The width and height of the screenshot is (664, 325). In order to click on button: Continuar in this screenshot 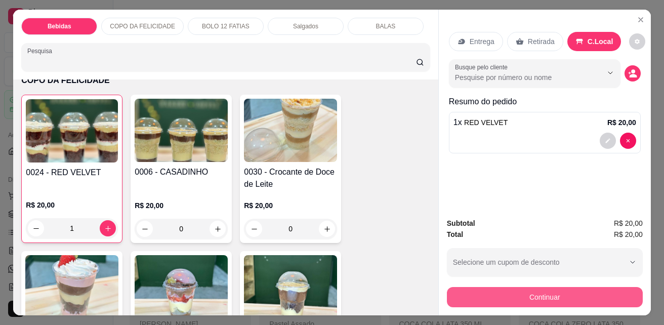, I will do `click(545, 297)`.